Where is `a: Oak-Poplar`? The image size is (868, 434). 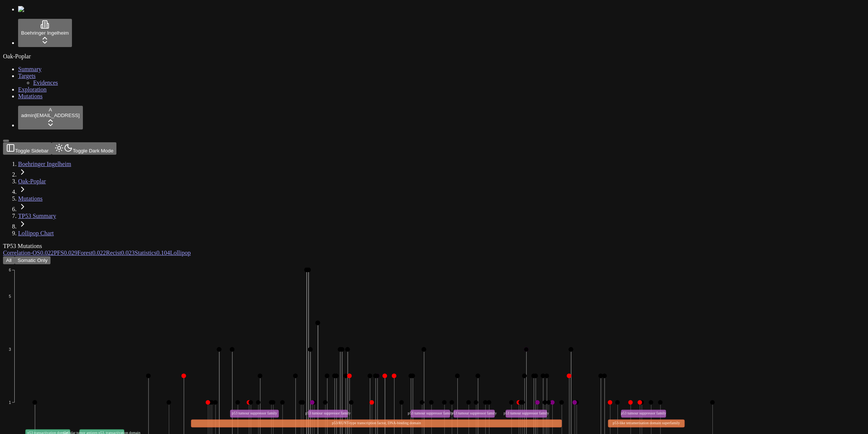 a: Oak-Poplar is located at coordinates (32, 181).